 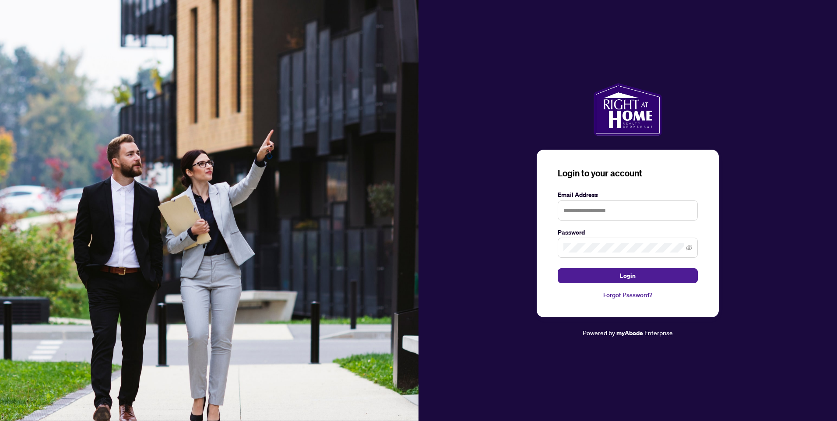 I want to click on label: Password, so click(x=628, y=232).